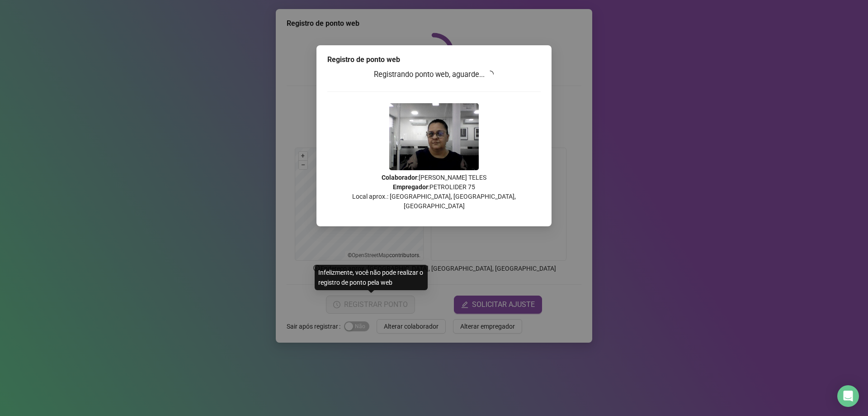 This screenshot has height=416, width=868. Describe the element at coordinates (399, 178) in the screenshot. I see `strong: Colaborador` at that location.